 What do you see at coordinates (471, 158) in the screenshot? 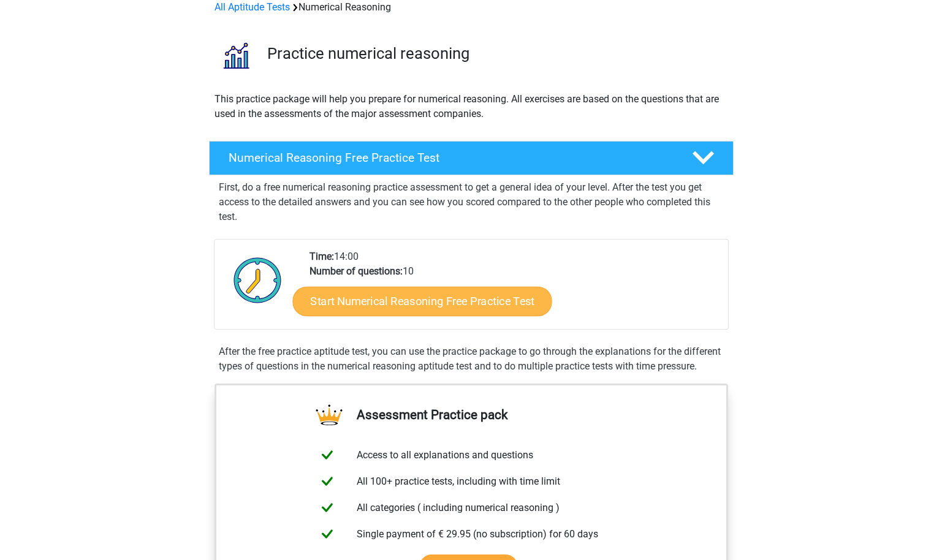
I see `a: Numerical Reasoning Free Practice Test` at bounding box center [471, 158].